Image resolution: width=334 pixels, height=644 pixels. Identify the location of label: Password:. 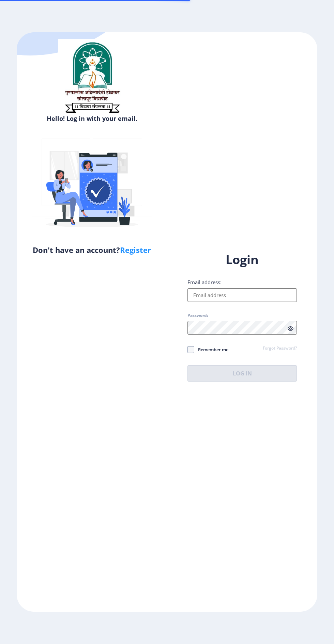
(198, 316).